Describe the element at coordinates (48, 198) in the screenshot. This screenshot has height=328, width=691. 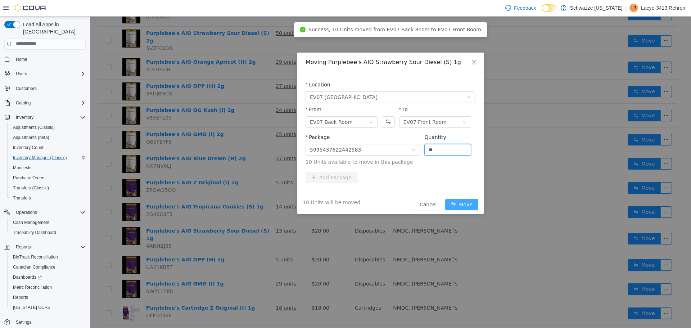
I see `button: Transfers` at that location.